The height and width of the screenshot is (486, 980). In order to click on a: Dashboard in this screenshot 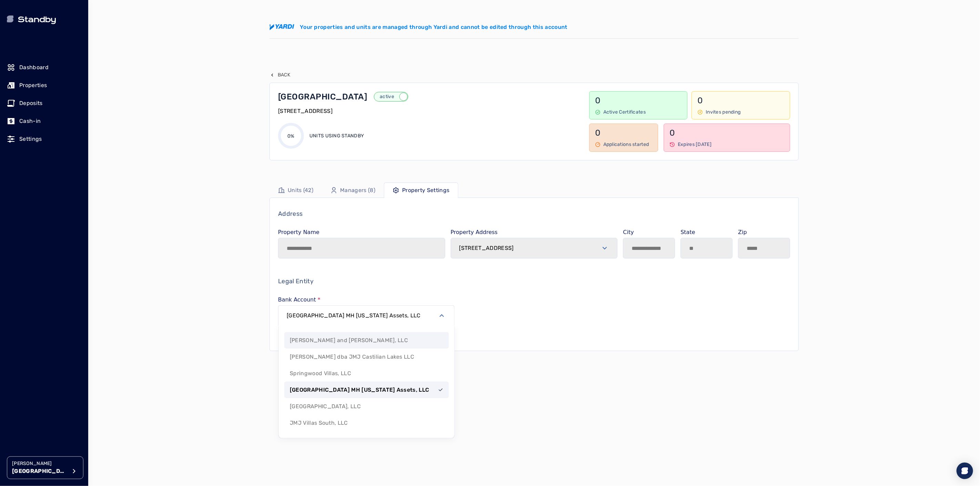, I will do `click(44, 67)`.